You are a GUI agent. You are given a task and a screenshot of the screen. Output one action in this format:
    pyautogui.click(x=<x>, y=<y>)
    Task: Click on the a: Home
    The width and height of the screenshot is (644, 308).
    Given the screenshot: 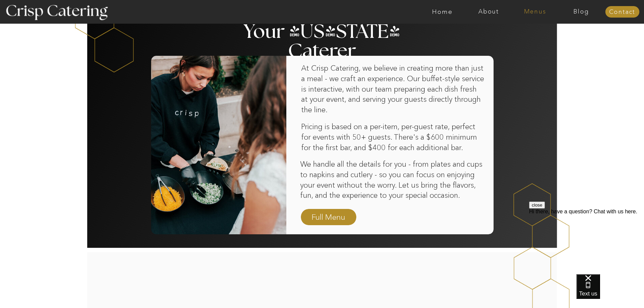 What is the action you would take?
    pyautogui.click(x=442, y=12)
    